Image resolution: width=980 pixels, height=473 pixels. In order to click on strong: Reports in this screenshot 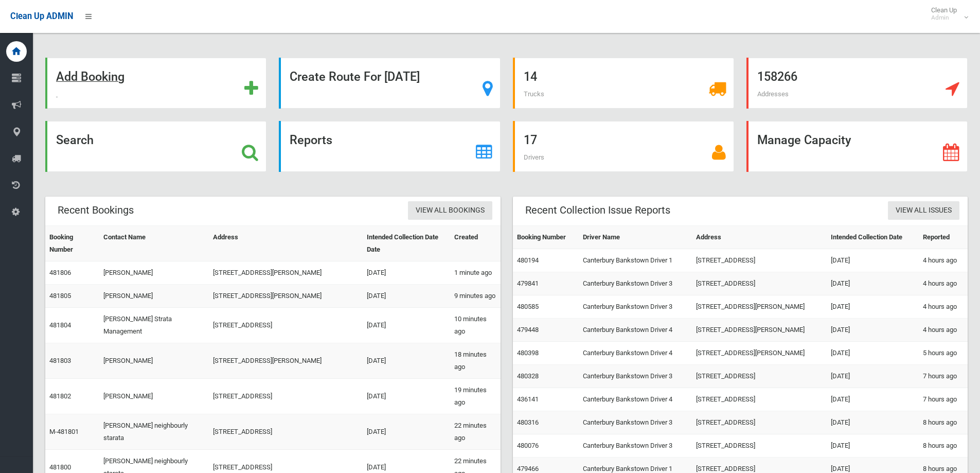, I will do `click(311, 140)`.